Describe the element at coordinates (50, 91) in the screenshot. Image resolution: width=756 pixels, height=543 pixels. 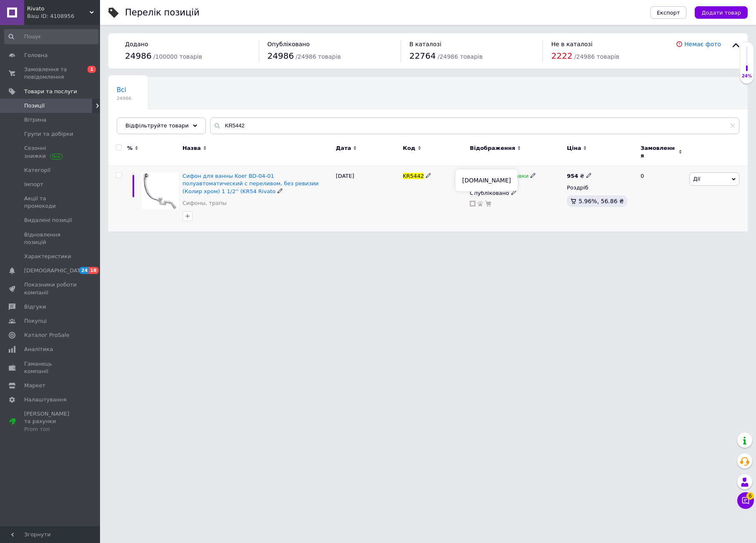
I see `span: Товари та послуги` at that location.